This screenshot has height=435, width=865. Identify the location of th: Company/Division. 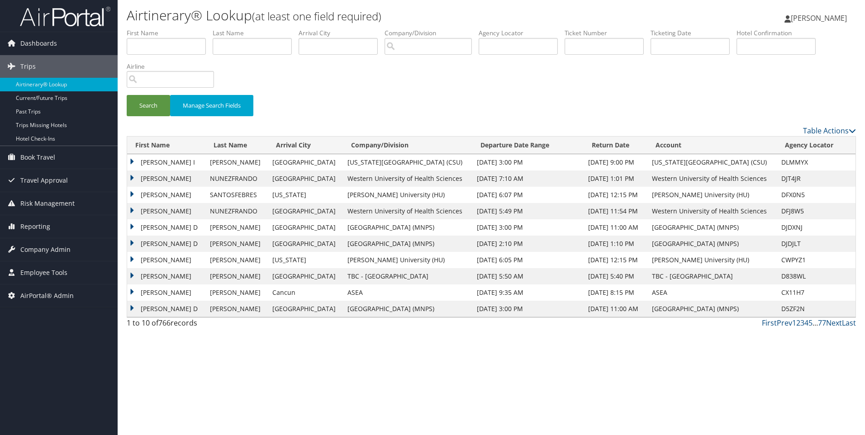
(408, 145).